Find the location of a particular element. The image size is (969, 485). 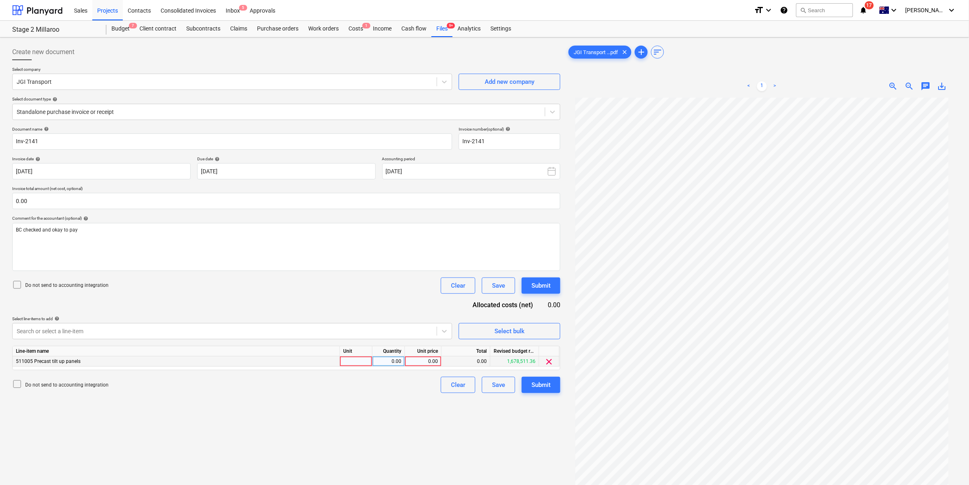

div: Invoice number (optional) is located at coordinates (510, 129).